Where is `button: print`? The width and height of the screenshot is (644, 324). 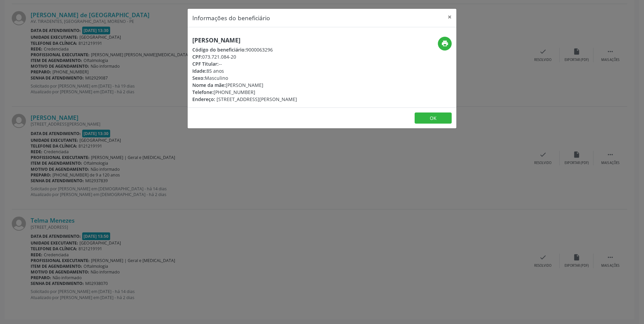
button: print is located at coordinates (445, 43).